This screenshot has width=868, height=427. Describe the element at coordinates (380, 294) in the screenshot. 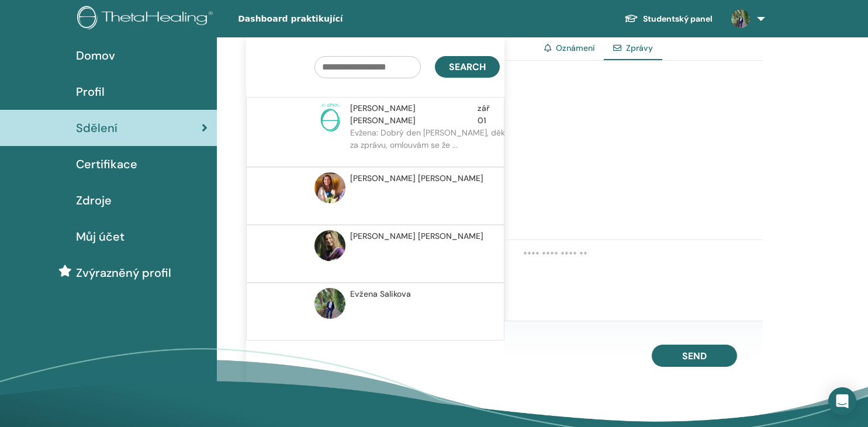

I see `span: Evžena Salikova` at that location.